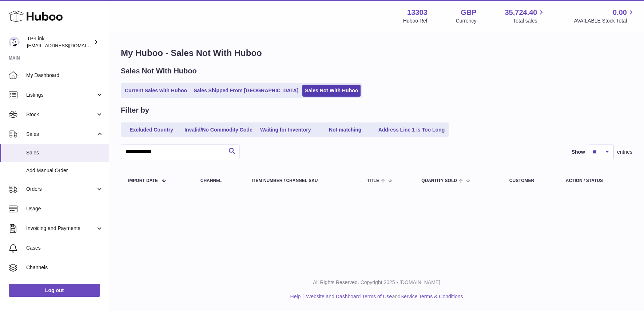  Describe the element at coordinates (531, 181) in the screenshot. I see `div: Customer` at that location.